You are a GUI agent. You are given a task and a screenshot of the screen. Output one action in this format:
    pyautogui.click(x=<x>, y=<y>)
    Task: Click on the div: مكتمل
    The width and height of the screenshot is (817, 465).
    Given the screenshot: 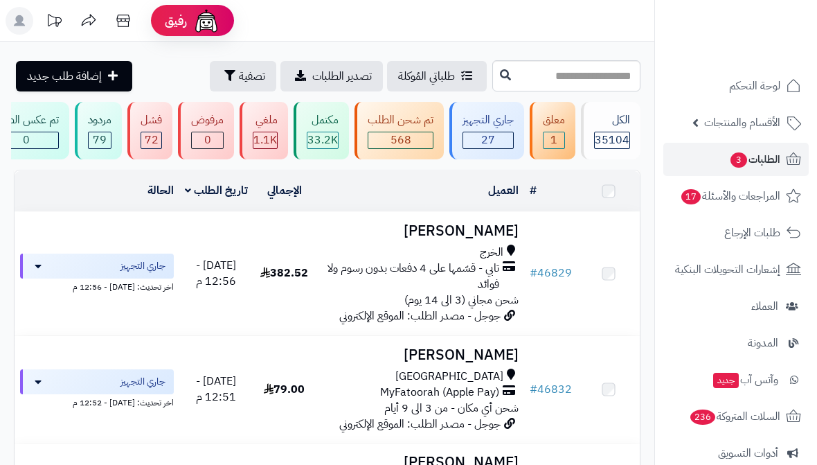 What is the action you would take?
    pyautogui.click(x=323, y=120)
    